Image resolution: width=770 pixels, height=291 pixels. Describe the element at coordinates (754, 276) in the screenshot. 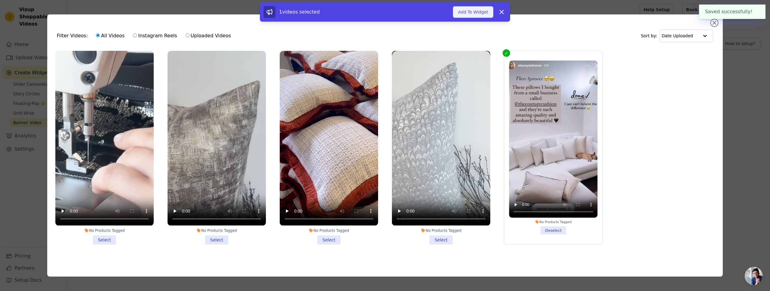

I see `a: Open chat` at that location.